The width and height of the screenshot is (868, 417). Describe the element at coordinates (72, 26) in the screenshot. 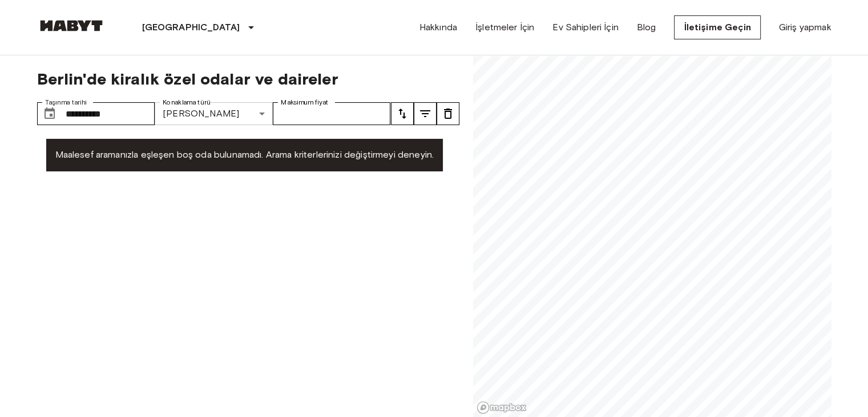

I see `img: Habyt` at that location.